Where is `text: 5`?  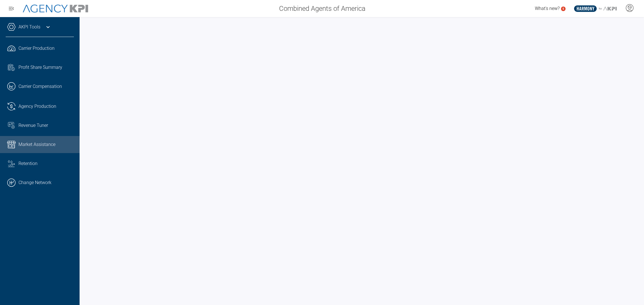 text: 5 is located at coordinates (564, 8).